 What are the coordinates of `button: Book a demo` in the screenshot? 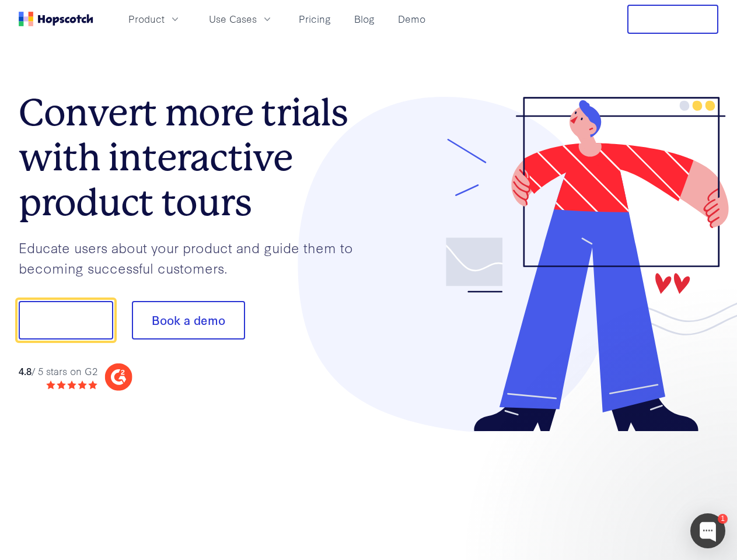 It's located at (189, 320).